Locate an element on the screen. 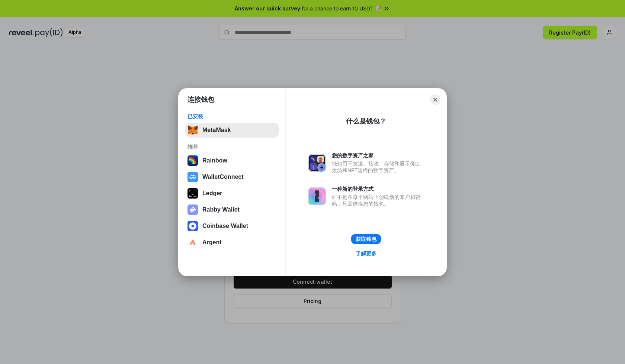  h1: 连接钱包 is located at coordinates (201, 99).